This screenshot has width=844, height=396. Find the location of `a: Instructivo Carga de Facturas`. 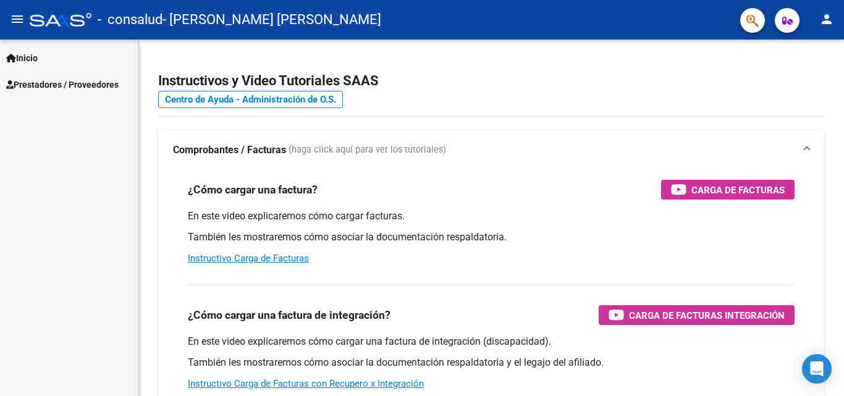

a: Instructivo Carga de Facturas is located at coordinates (249, 258).